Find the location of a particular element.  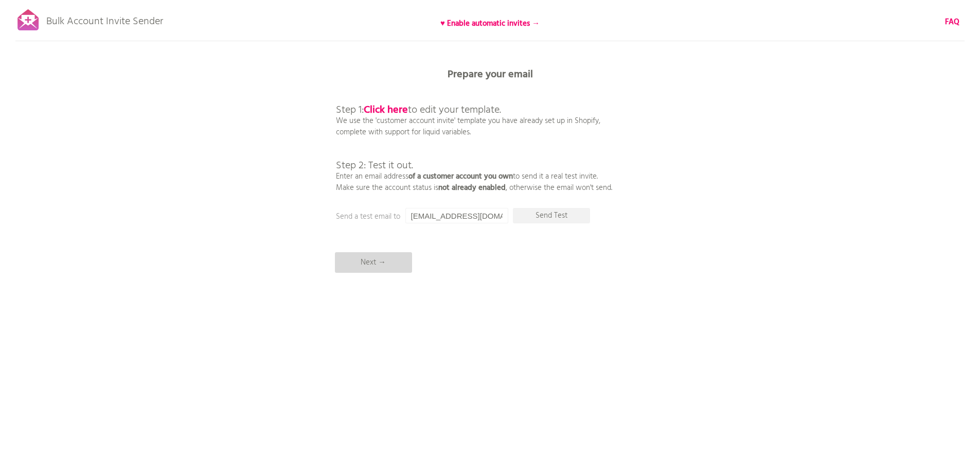

b: Prepare your email is located at coordinates (490, 75).